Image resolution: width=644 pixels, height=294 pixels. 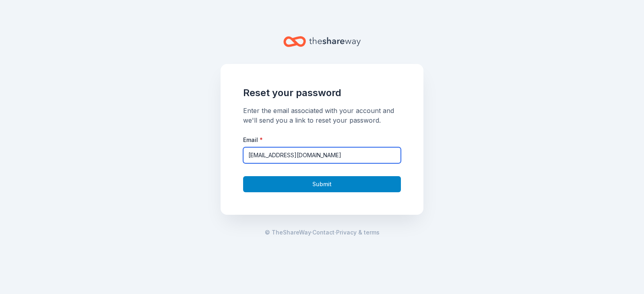 What do you see at coordinates (357, 232) in the screenshot?
I see `a: Privacy & terms` at bounding box center [357, 232].